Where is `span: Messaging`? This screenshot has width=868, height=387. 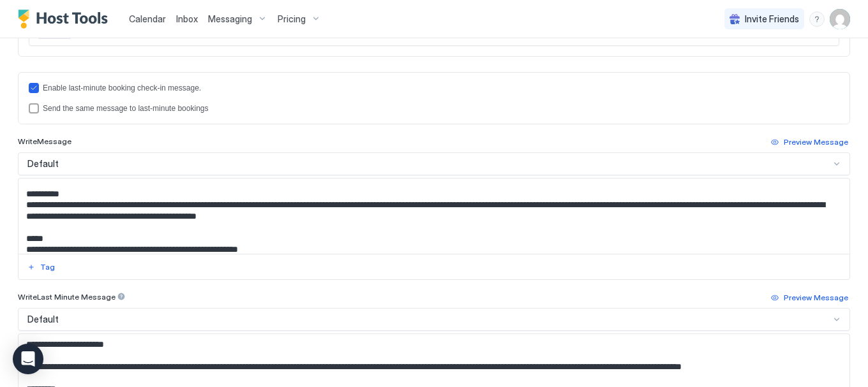 span: Messaging is located at coordinates (230, 19).